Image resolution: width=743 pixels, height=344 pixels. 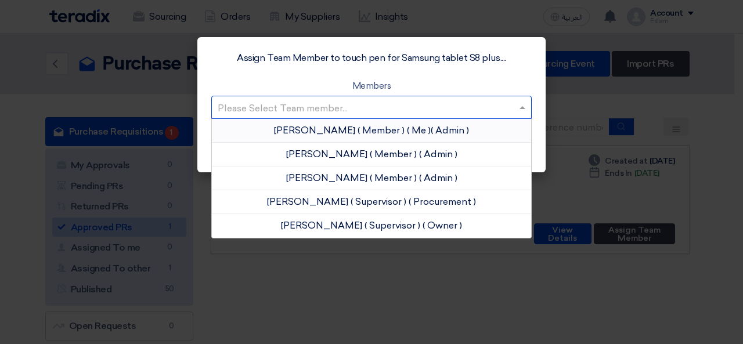 I want to click on app-roles: Owner, so click(x=442, y=225).